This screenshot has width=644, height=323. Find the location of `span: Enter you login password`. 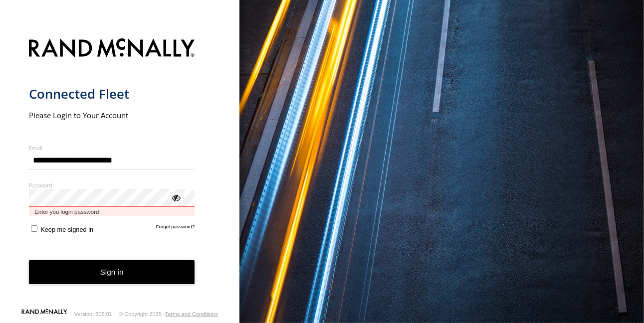

span: Enter you login password is located at coordinates (112, 211).